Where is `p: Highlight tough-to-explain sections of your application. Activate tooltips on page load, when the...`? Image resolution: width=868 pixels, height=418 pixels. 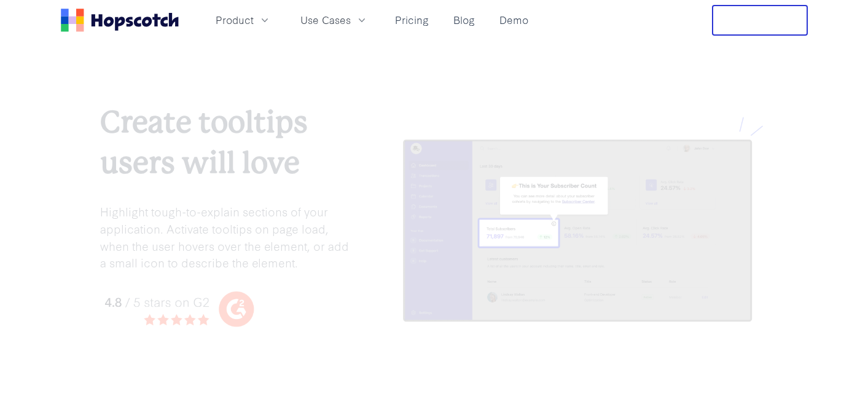
p: Highlight tough-to-explain sections of your application. Activate tooltips on page load, when the... is located at coordinates (228, 237).